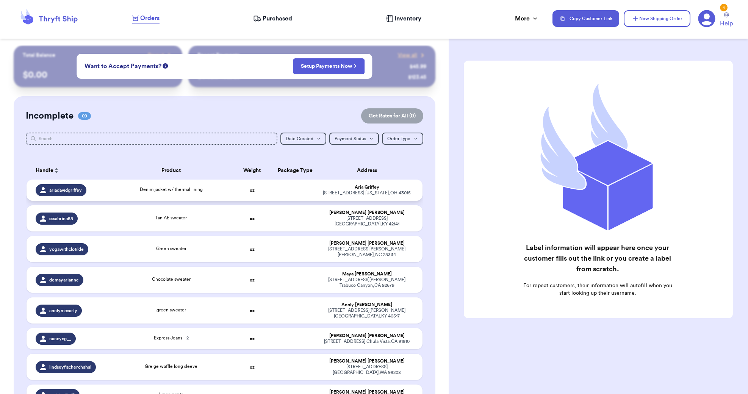 This screenshot has height=394, width=748. What do you see at coordinates (418, 67) in the screenshot?
I see `div: $ 45.99` at bounding box center [418, 67].